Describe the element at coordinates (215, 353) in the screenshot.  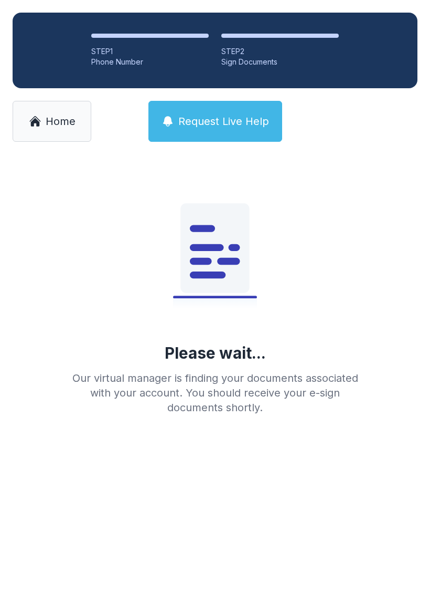
I see `div: Please wait...` at that location.